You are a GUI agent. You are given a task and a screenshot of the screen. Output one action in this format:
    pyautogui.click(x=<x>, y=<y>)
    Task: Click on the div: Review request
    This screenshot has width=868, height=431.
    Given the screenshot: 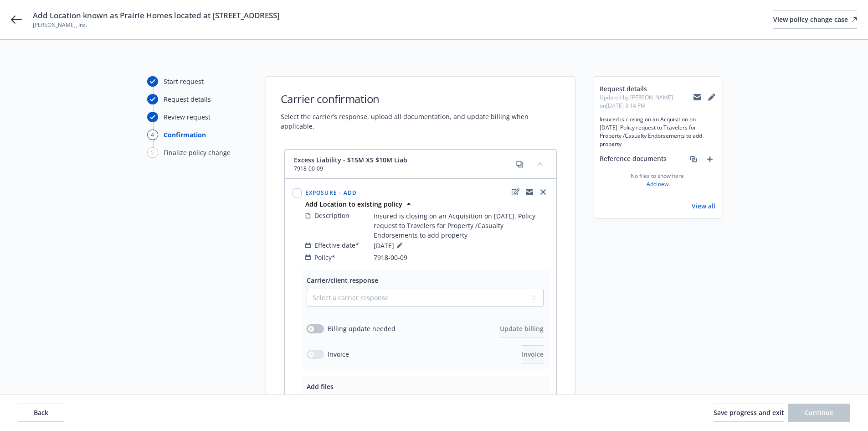 What is the action you would take?
    pyautogui.click(x=187, y=117)
    